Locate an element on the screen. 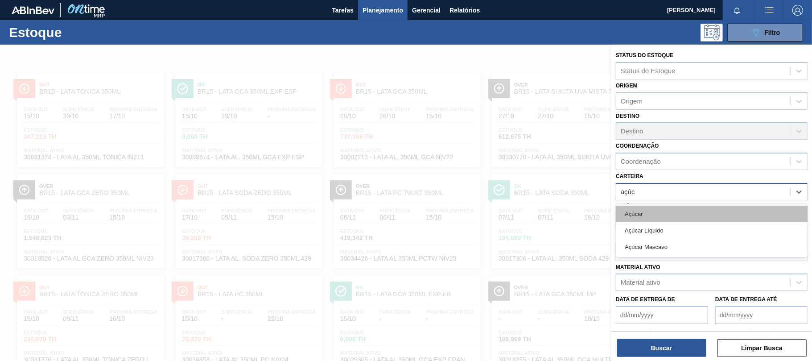 The width and height of the screenshot is (812, 361). label: Data de Entrega até is located at coordinates (746, 299).